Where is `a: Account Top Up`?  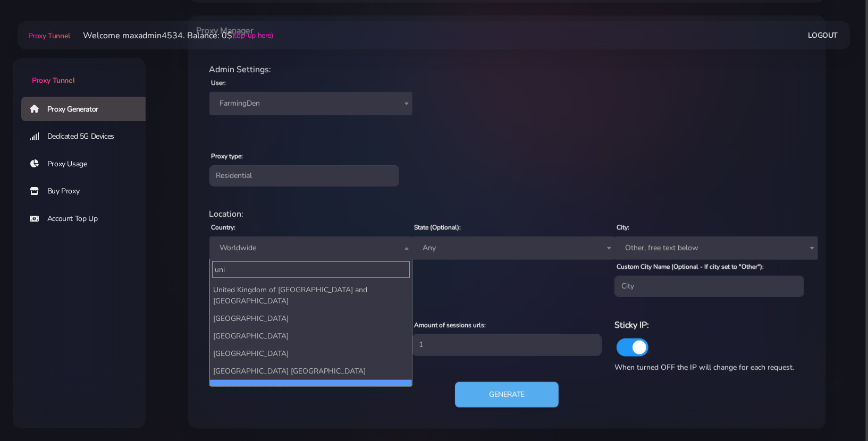 a: Account Top Up is located at coordinates (88, 219).